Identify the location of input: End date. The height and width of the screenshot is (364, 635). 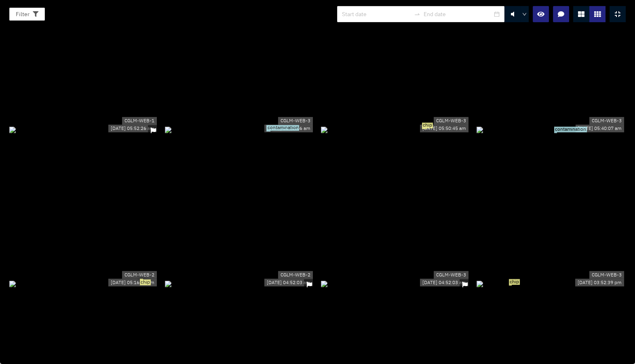
(458, 14).